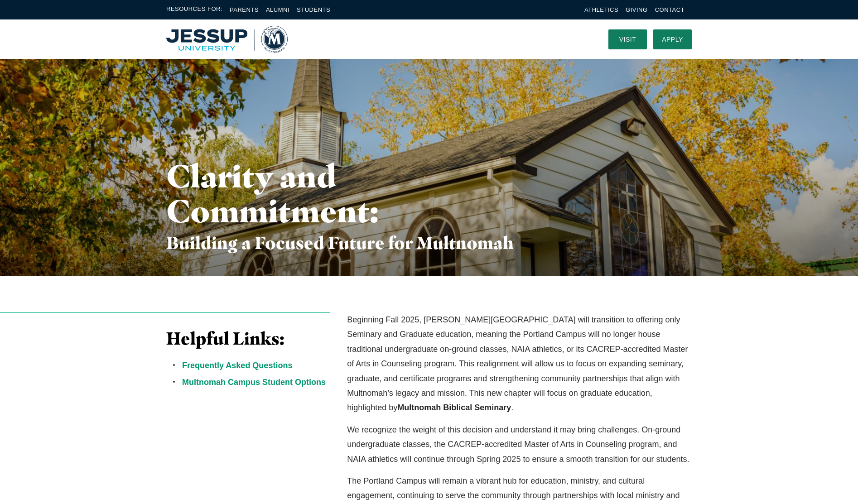 The height and width of the screenshot is (504, 858). What do you see at coordinates (313, 9) in the screenshot?
I see `a: Students` at bounding box center [313, 9].